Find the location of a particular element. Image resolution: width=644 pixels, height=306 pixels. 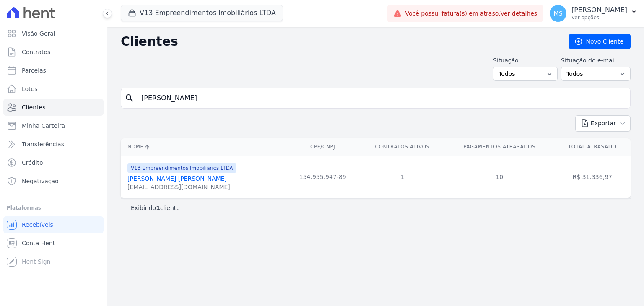

label: Situação do e-mail: is located at coordinates (596, 61).